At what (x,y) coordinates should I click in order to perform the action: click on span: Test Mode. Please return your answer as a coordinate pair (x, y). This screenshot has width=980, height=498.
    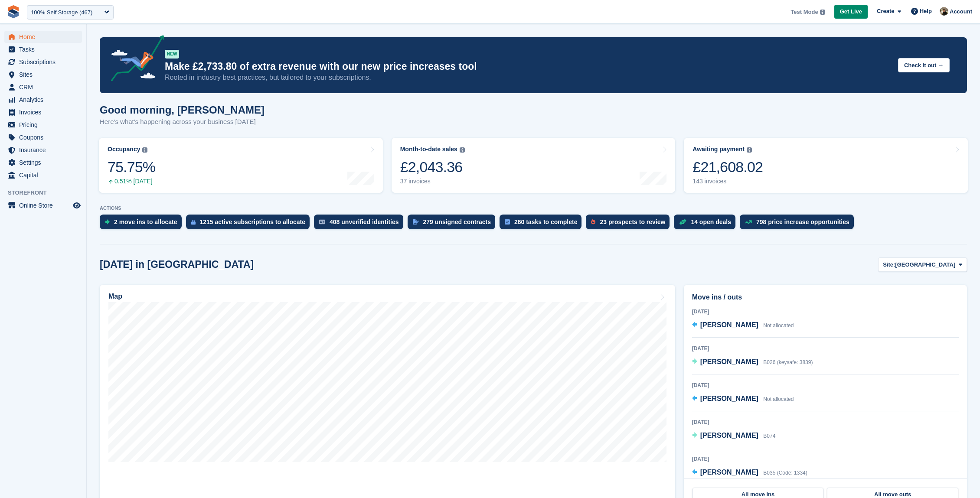
    Looking at the image, I should click on (804, 12).